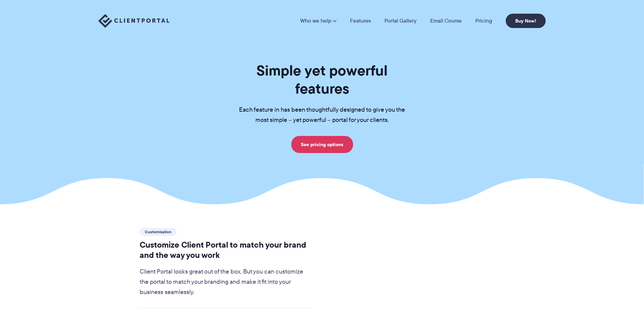 Image resolution: width=644 pixels, height=319 pixels. I want to click on a: See pricing options, so click(322, 144).